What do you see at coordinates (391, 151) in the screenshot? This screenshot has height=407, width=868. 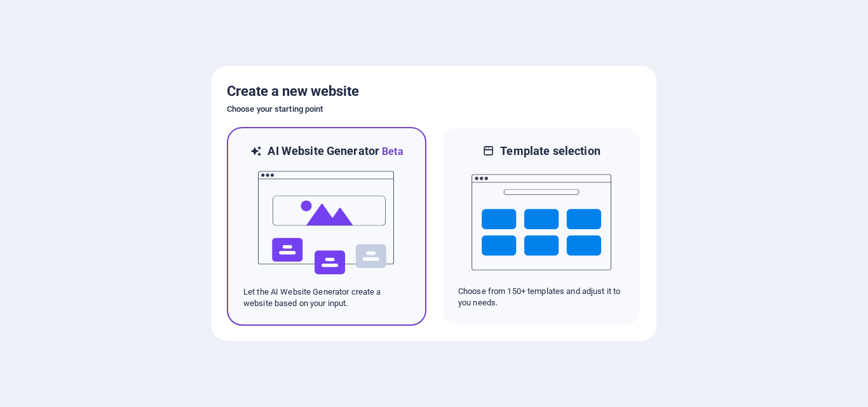 I see `span: Beta` at bounding box center [391, 151].